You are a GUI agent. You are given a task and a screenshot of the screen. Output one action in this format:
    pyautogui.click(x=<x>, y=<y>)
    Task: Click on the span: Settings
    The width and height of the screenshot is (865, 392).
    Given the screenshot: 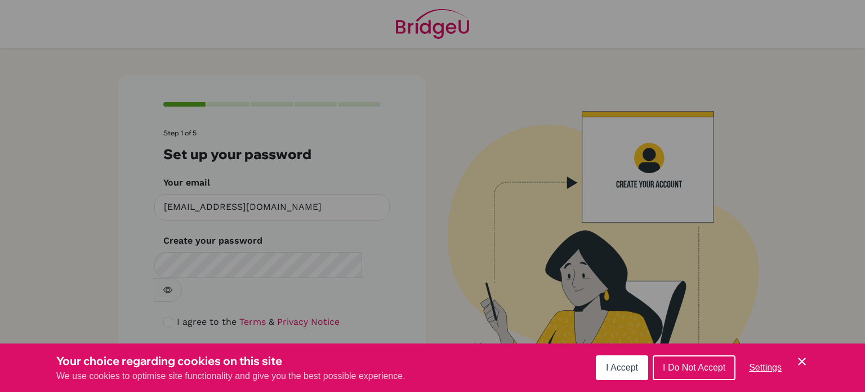 What is the action you would take?
    pyautogui.click(x=766, y=367)
    